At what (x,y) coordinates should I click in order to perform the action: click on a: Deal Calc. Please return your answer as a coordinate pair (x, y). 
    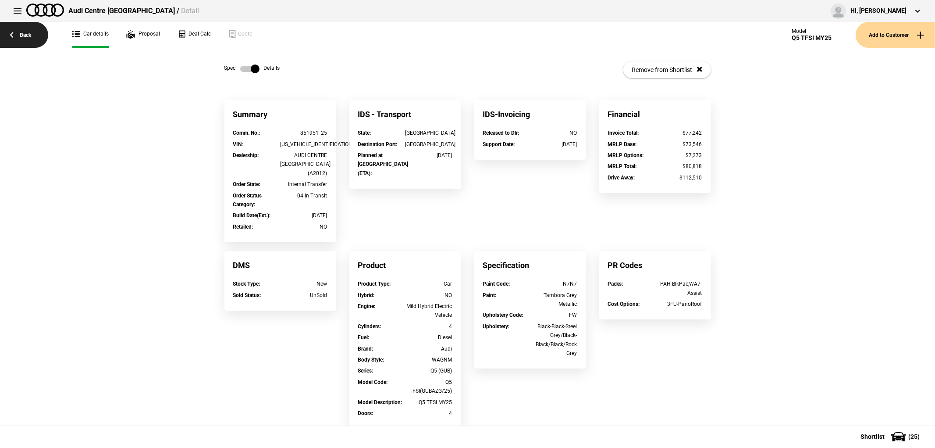
    Looking at the image, I should click on (194, 35).